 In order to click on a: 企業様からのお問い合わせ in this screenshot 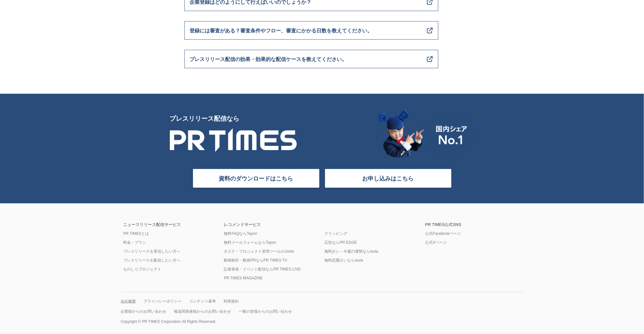, I will do `click(144, 312)`.